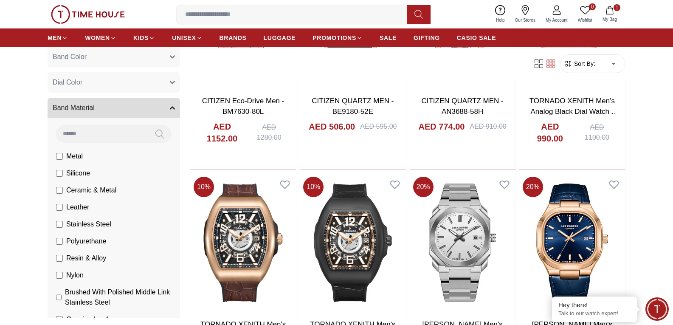 The height and width of the screenshot is (325, 673). I want to click on a: SALE, so click(388, 38).